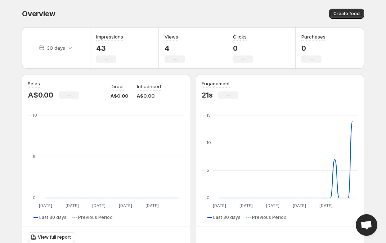 This screenshot has height=243, width=386. I want to click on a: View full report, so click(52, 237).